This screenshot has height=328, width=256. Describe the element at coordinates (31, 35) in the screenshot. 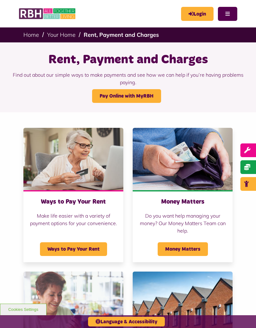

I see `a: Home` at that location.